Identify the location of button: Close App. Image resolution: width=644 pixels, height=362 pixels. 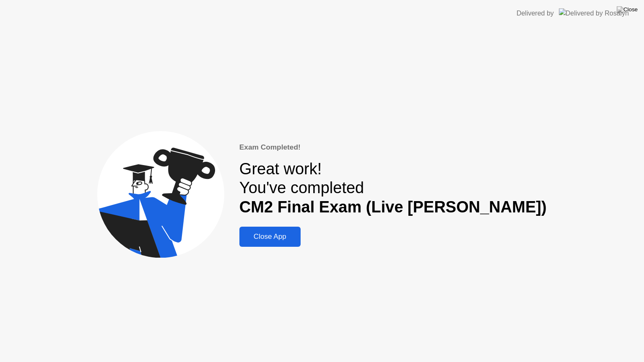
(270, 236).